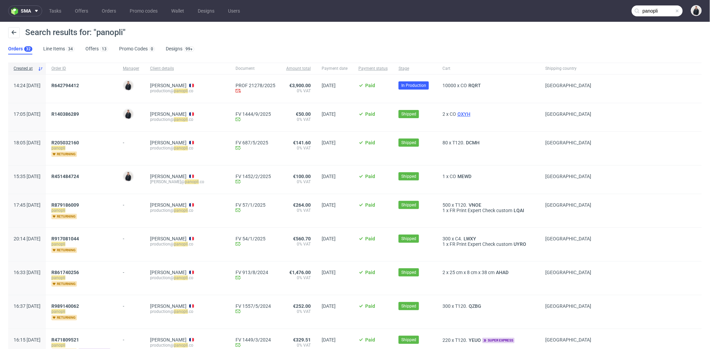 Image resolution: width=710 pixels, height=349 pixels. What do you see at coordinates (255, 68) in the screenshot?
I see `span: Document` at bounding box center [255, 68].